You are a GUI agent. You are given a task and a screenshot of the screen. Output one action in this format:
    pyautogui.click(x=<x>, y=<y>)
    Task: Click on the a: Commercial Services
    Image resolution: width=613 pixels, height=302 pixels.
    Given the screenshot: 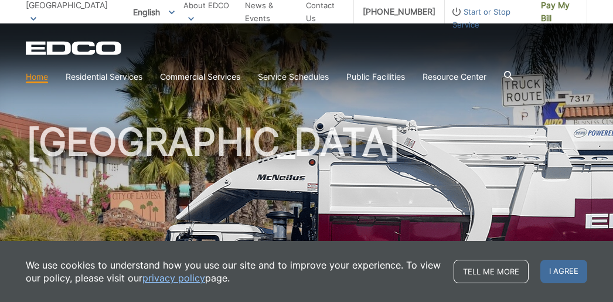 What is the action you would take?
    pyautogui.click(x=200, y=77)
    